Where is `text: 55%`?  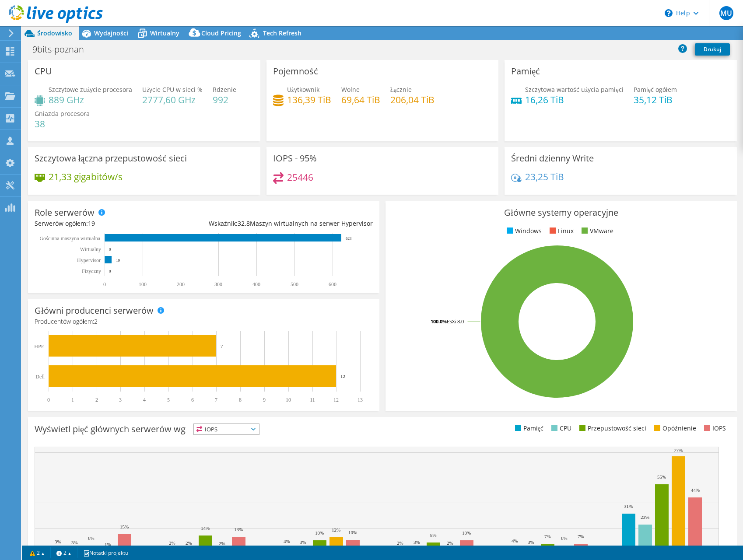 text: 55% is located at coordinates (662, 477).